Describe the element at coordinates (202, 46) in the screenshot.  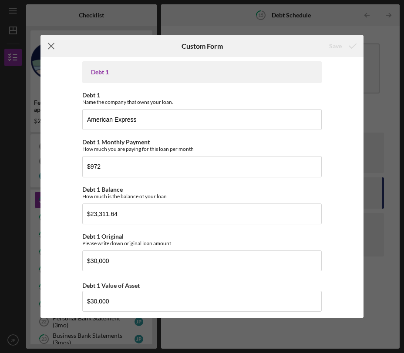
I see `h6: Custom Form` at that location.